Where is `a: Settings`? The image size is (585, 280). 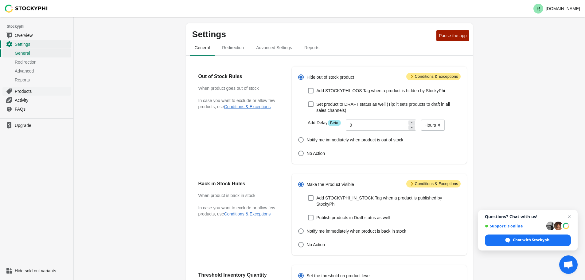 a: Settings is located at coordinates (37, 44).